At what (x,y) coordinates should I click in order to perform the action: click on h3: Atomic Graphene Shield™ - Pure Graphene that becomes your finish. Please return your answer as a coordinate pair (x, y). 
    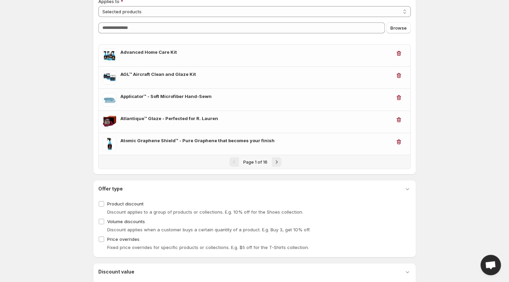
    Looking at the image, I should click on (256, 140).